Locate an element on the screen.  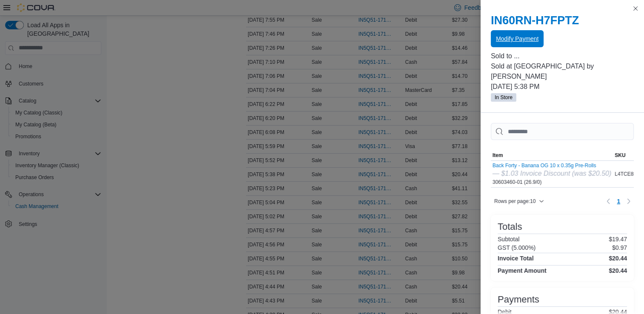
span: In Store is located at coordinates (504, 98).